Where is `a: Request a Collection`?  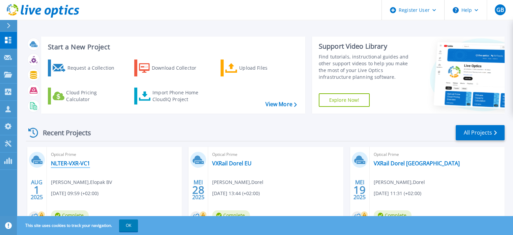 a: Request a Collection is located at coordinates (85, 68).